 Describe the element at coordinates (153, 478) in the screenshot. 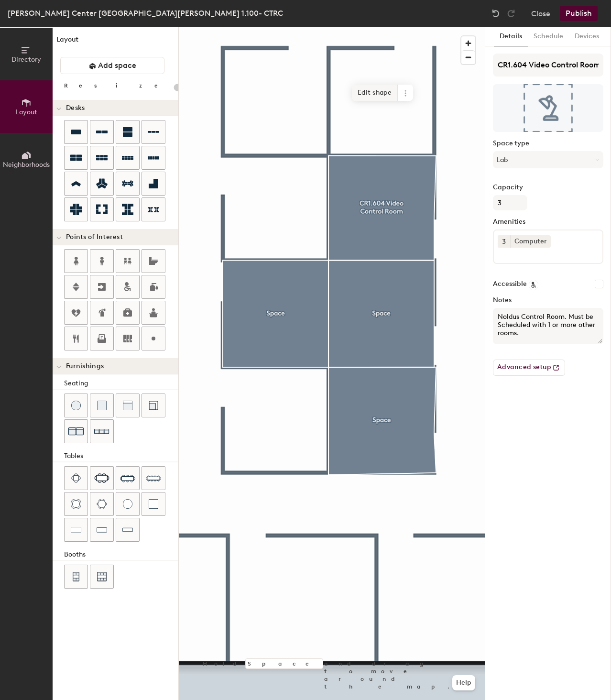

I see `button: Ten seat table` at that location.